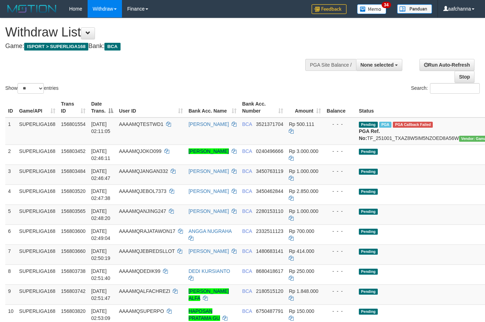 This screenshot has width=485, height=322. I want to click on span: AAAAMQSUPERPO, so click(141, 311).